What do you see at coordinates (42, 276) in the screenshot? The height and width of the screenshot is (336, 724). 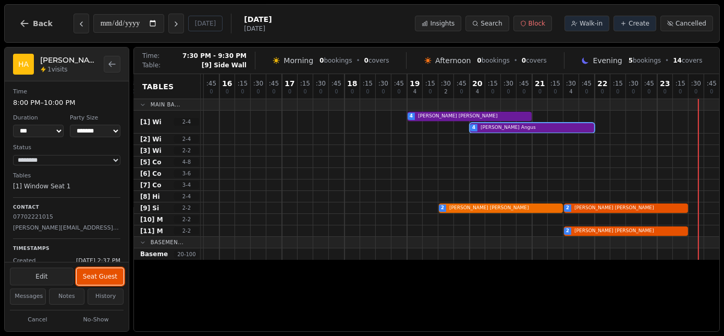 I see `button: Edit` at bounding box center [42, 276].